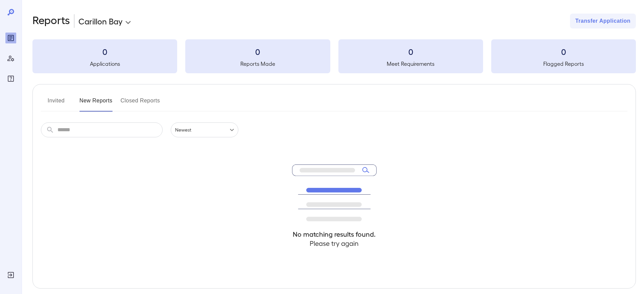  Describe the element at coordinates (10, 38) in the screenshot. I see `div: Reports` at that location.